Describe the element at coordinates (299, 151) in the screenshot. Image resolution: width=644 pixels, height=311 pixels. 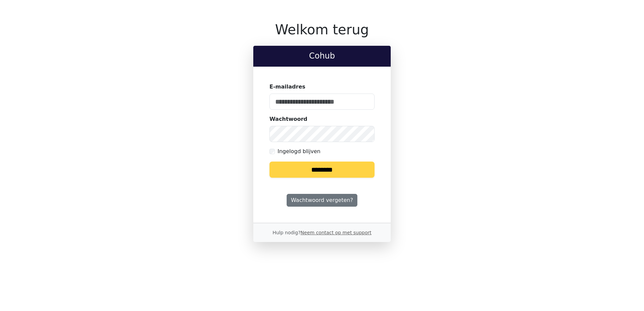
I see `label: Ingelogd blijven` at that location.